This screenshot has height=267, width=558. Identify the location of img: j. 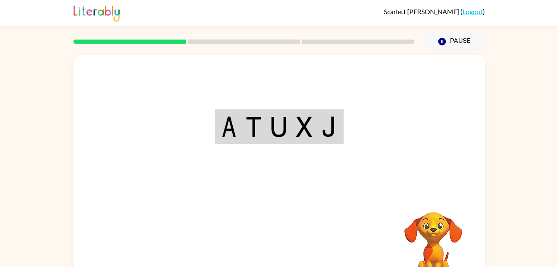
(329, 127).